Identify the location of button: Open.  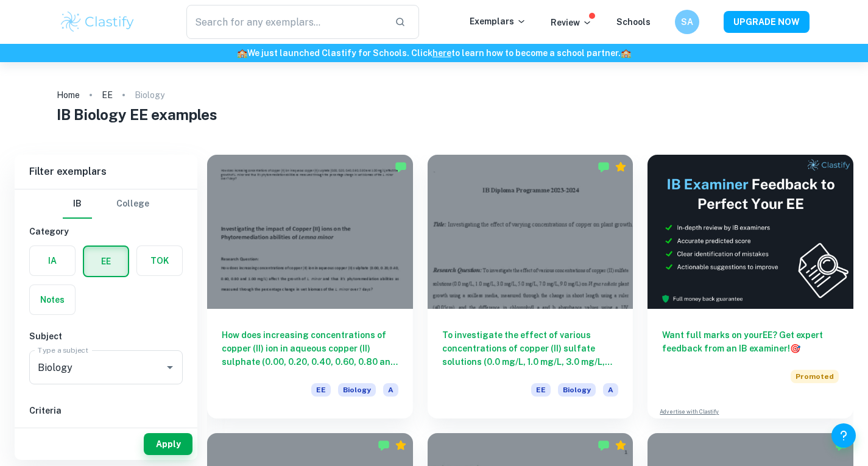
(170, 367).